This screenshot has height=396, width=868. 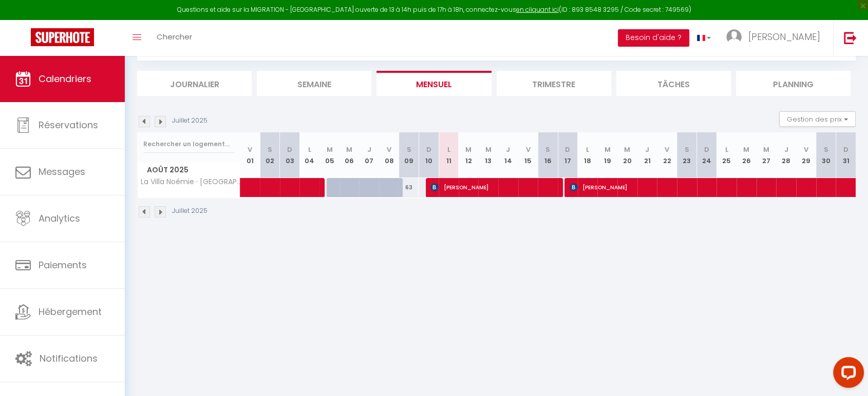 What do you see at coordinates (59, 218) in the screenshot?
I see `span: Analytics` at bounding box center [59, 218].